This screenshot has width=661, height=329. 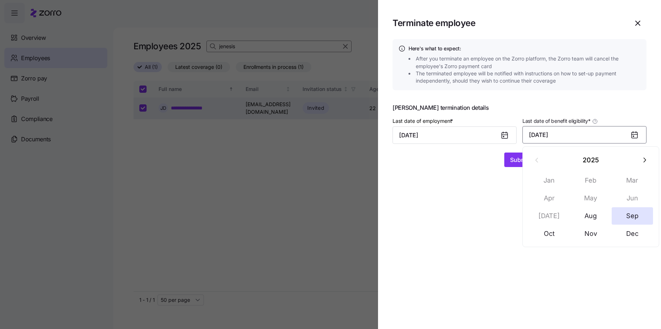 I want to click on button: Submit, so click(x=519, y=160).